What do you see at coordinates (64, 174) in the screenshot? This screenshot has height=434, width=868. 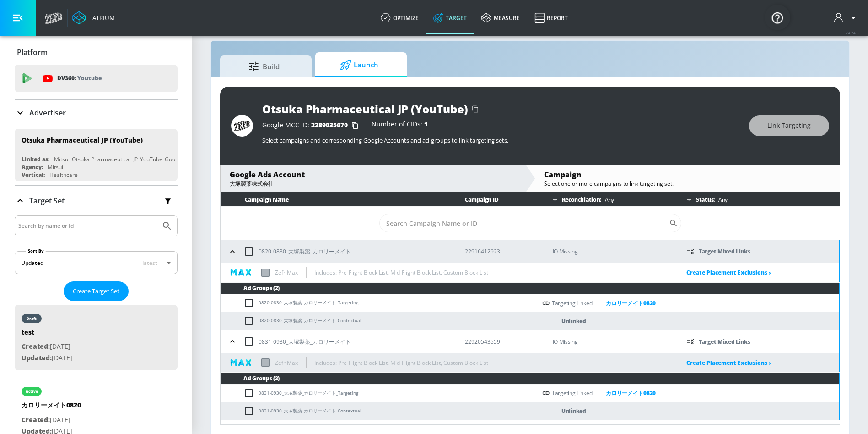 I see `div: Healthcare` at bounding box center [64, 174].